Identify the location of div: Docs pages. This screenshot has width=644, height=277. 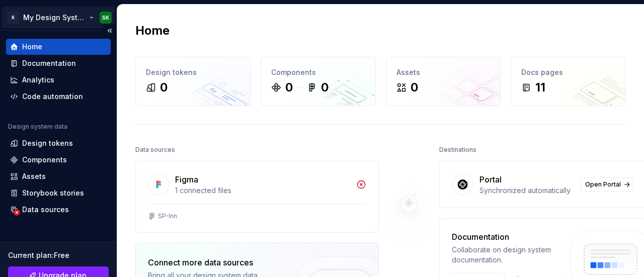
(568, 72).